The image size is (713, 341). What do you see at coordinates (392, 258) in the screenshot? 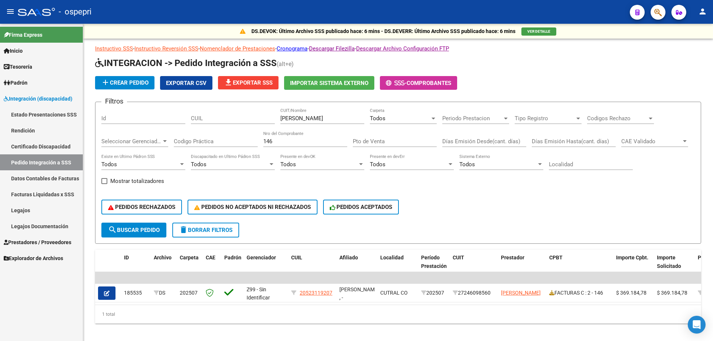
I see `span: Localidad` at bounding box center [392, 258].